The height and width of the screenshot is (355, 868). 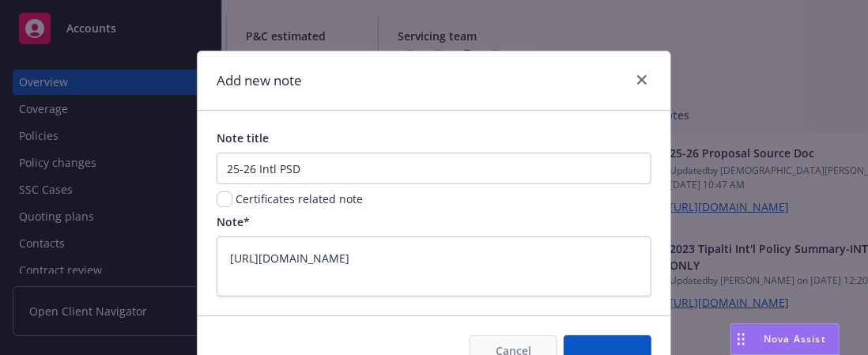 What do you see at coordinates (299, 199) in the screenshot?
I see `span: Certificates related note` at bounding box center [299, 199].